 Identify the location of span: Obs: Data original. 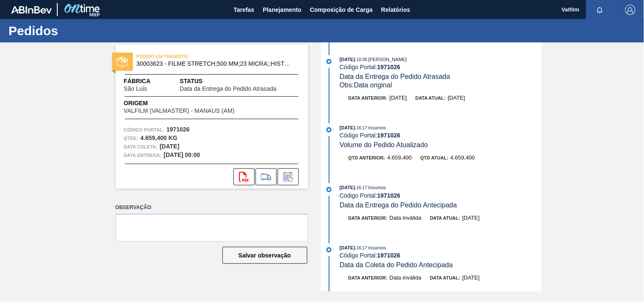
(366, 85).